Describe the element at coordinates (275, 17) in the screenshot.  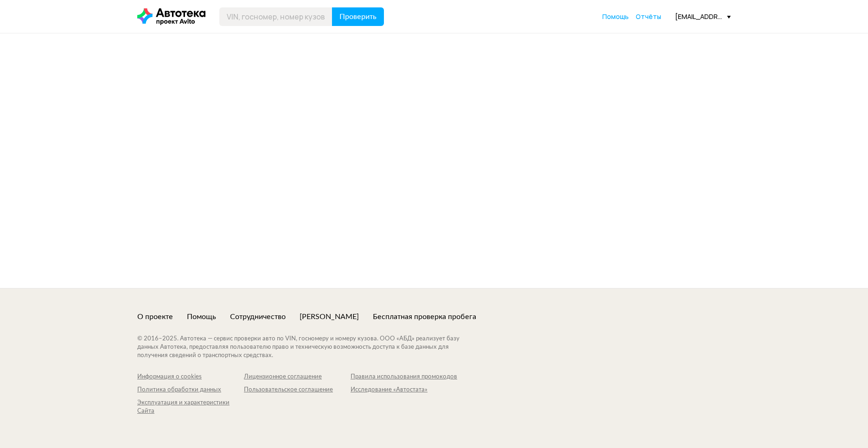
I see `input: VIN, госномер, номер кузова` at that location.